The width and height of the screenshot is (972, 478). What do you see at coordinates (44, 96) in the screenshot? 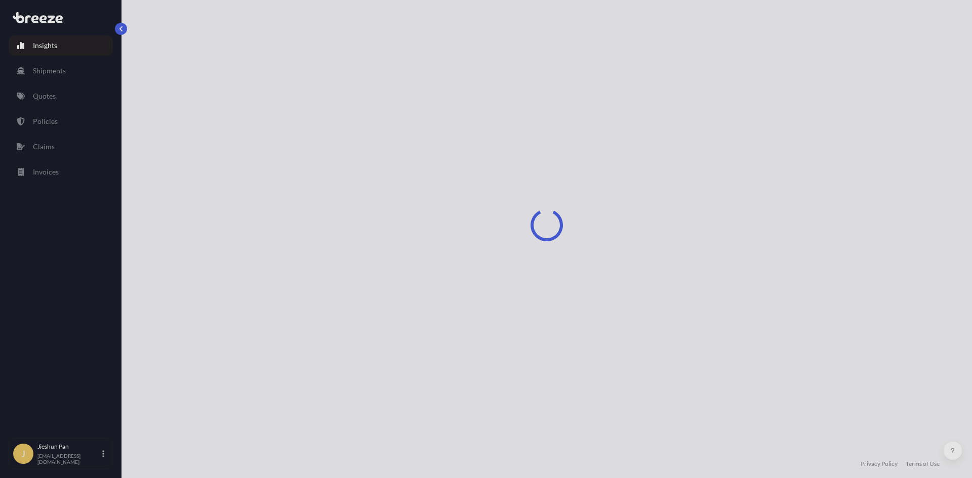
I see `p: Quotes` at bounding box center [44, 96].